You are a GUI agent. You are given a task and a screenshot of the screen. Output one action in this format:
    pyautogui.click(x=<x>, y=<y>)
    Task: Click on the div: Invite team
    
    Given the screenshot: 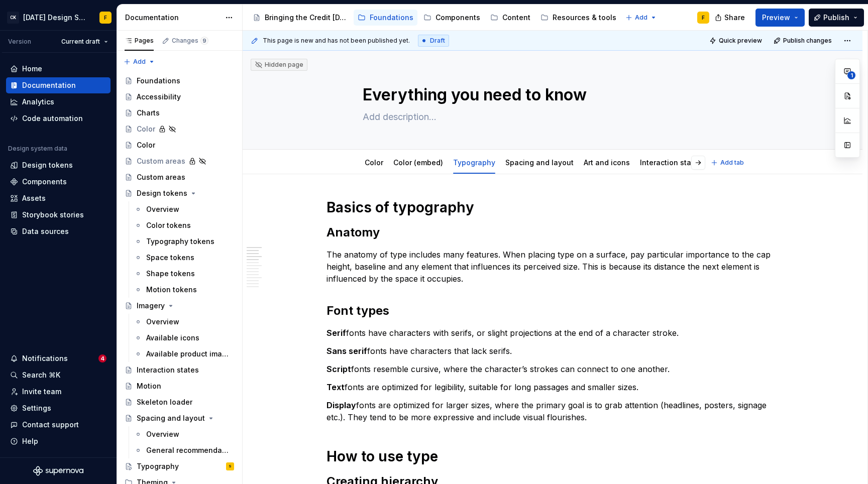 What is the action you would take?
    pyautogui.click(x=42, y=392)
    